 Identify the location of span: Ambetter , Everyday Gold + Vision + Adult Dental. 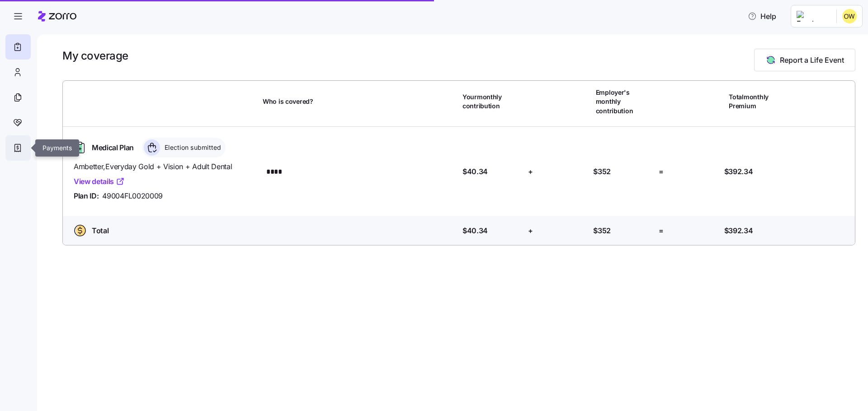
(164, 167).